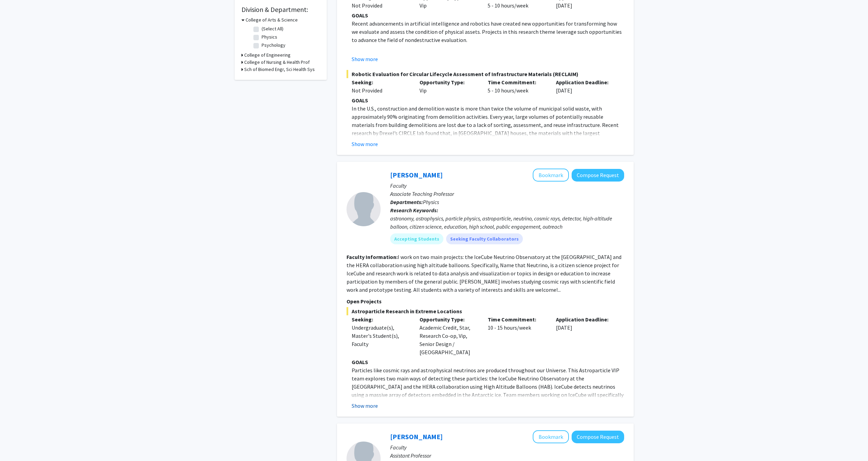 The height and width of the screenshot is (461, 868). What do you see at coordinates (598, 437) in the screenshot?
I see `button: Compose Request to Lifeng Zhou` at bounding box center [598, 437].